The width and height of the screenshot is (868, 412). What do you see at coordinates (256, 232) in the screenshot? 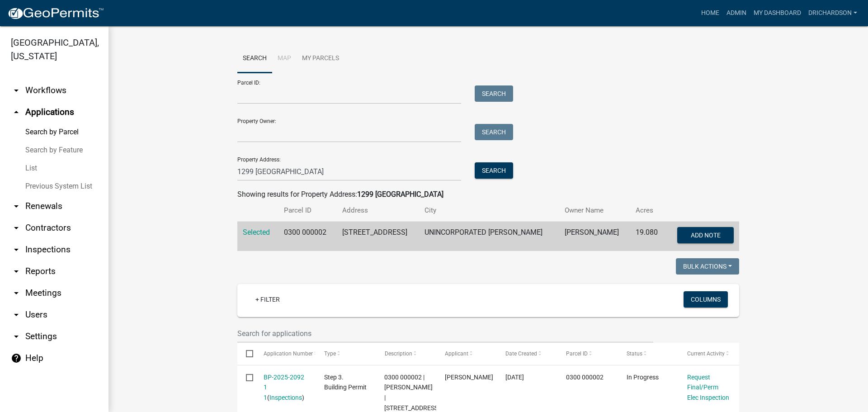
I see `span: Selected` at bounding box center [256, 232].